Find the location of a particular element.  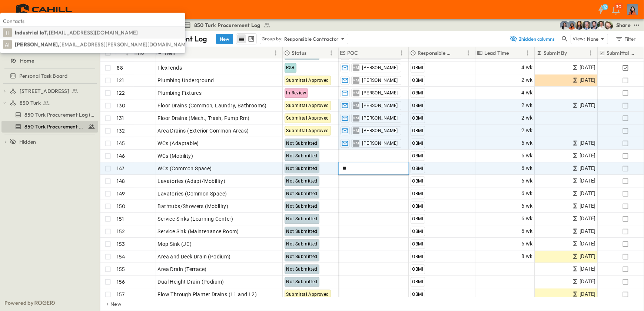

div: Filter is located at coordinates (626, 39).